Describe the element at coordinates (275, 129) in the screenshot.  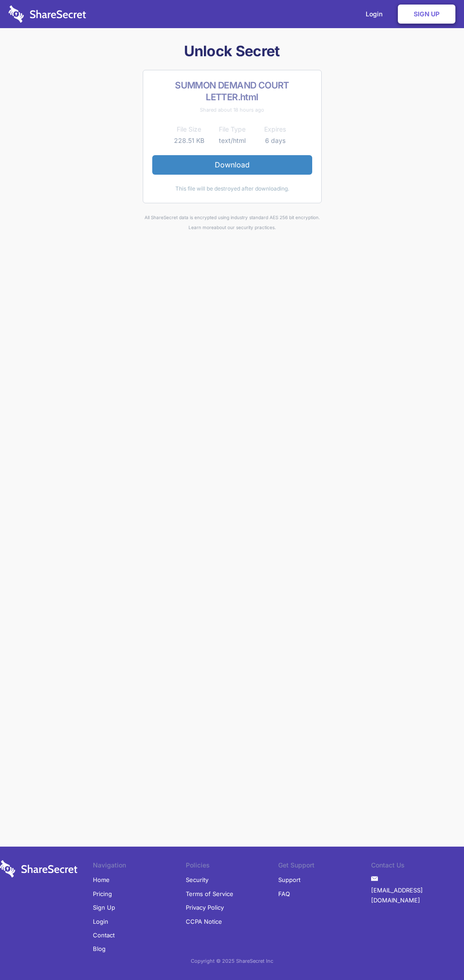
I see `th: Expires` at that location.